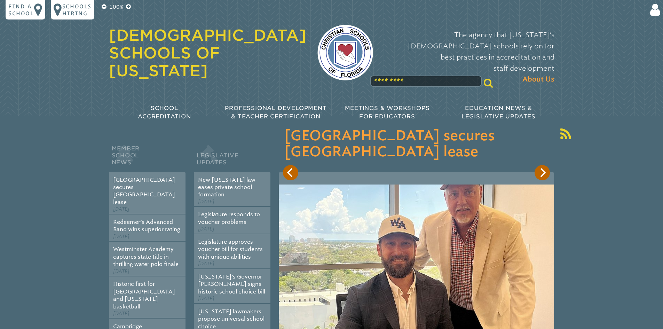 This screenshot has height=329, width=663. I want to click on button: Next, so click(543, 173).